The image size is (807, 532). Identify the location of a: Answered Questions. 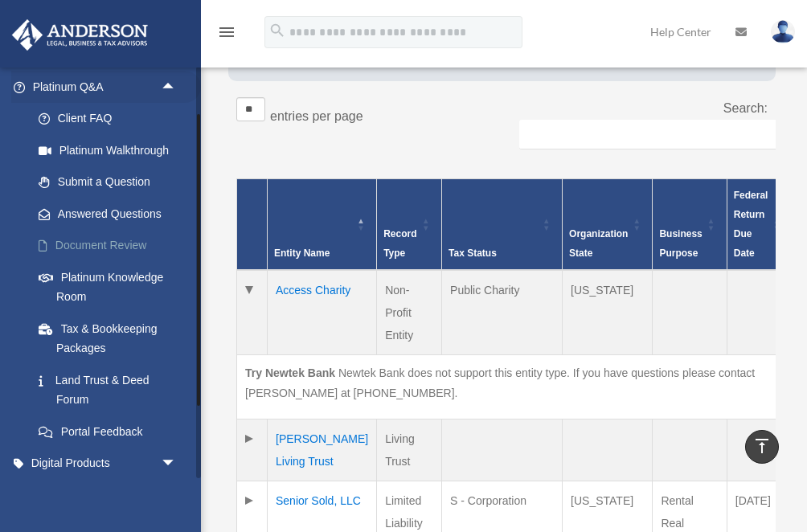
(112, 214).